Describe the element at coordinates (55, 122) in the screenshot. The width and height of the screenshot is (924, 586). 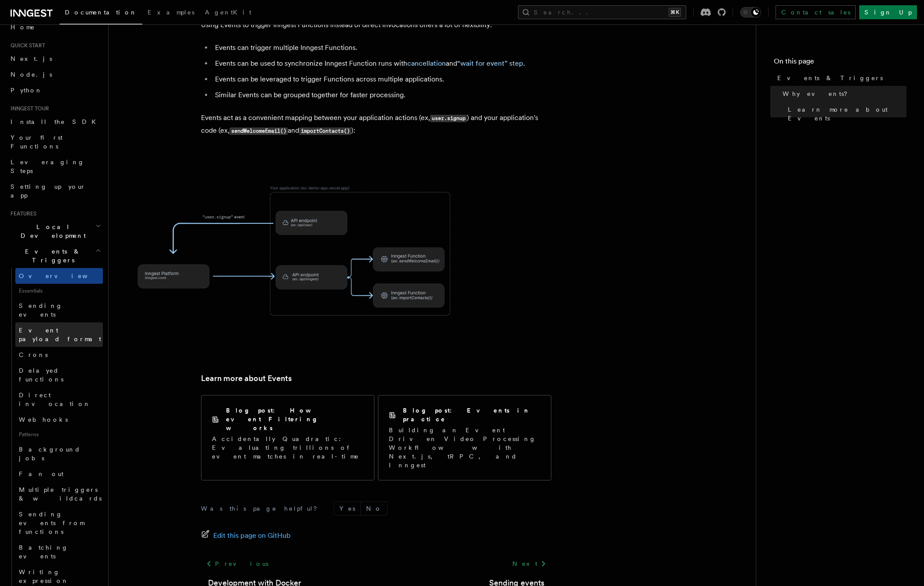
I see `a: Install the SDK` at that location.